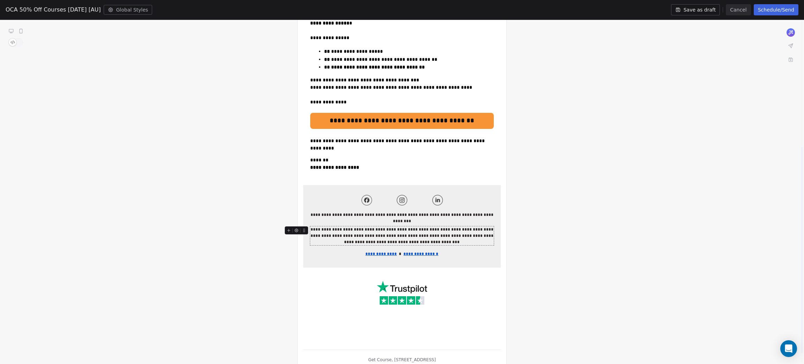 This screenshot has width=804, height=364. I want to click on button: Schedule/Send, so click(776, 10).